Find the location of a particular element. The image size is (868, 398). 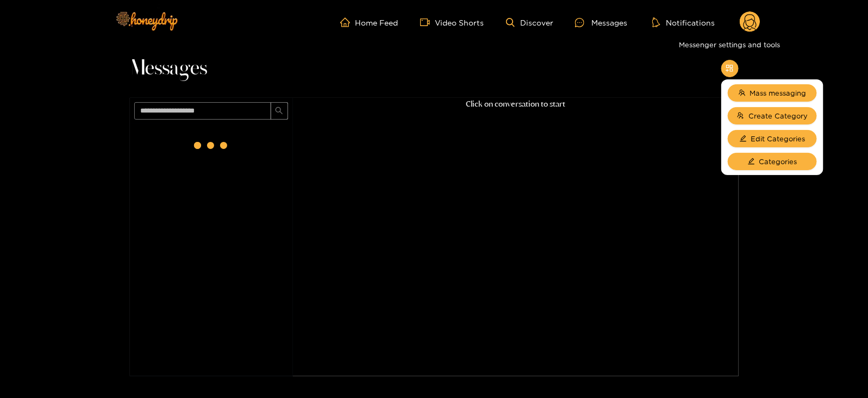

button: Notifications is located at coordinates (683, 22).